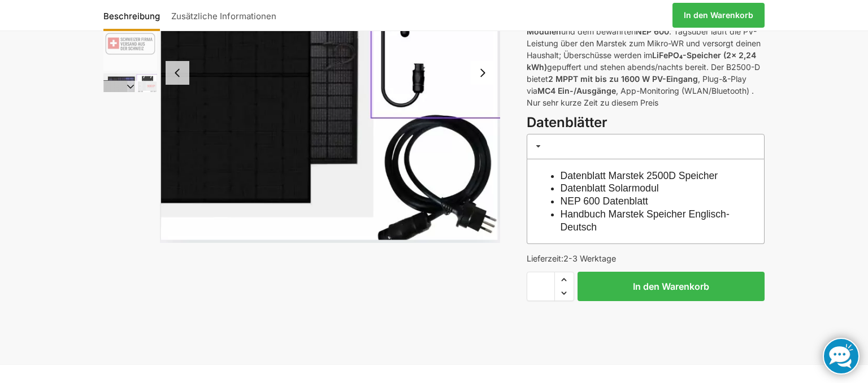 The width and height of the screenshot is (868, 383). I want to click on a: Beschreibung, so click(135, 15).